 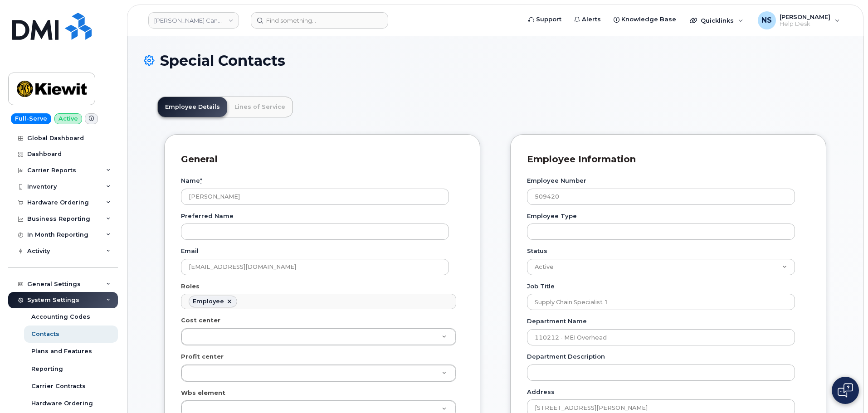 What do you see at coordinates (190, 287) in the screenshot?
I see `label: Roles` at bounding box center [190, 287].